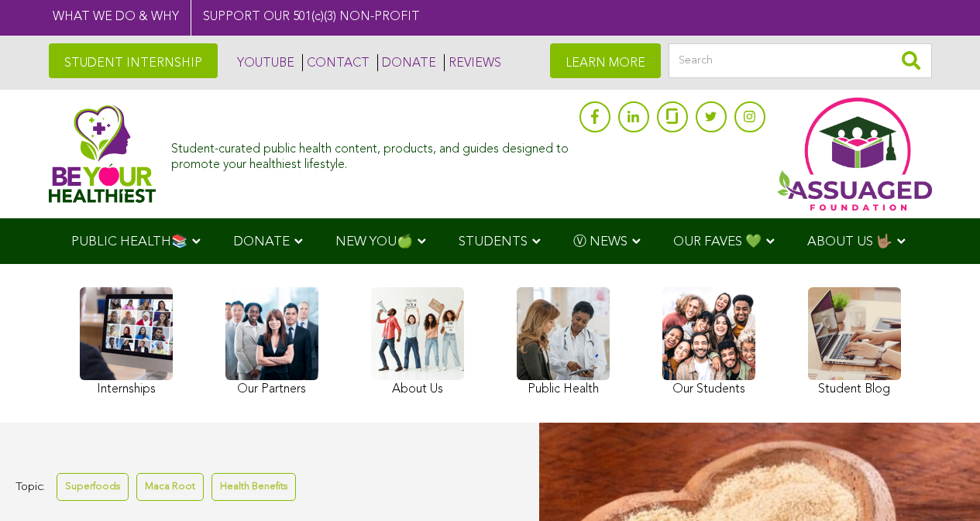 Image resolution: width=980 pixels, height=521 pixels. What do you see at coordinates (170, 487) in the screenshot?
I see `a: Maca Root` at bounding box center [170, 487].